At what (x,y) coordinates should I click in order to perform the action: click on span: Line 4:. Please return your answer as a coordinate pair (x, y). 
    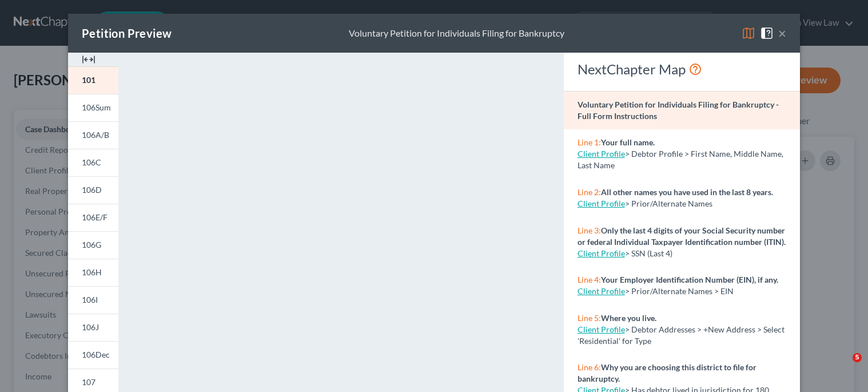
    Looking at the image, I should click on (589, 279).